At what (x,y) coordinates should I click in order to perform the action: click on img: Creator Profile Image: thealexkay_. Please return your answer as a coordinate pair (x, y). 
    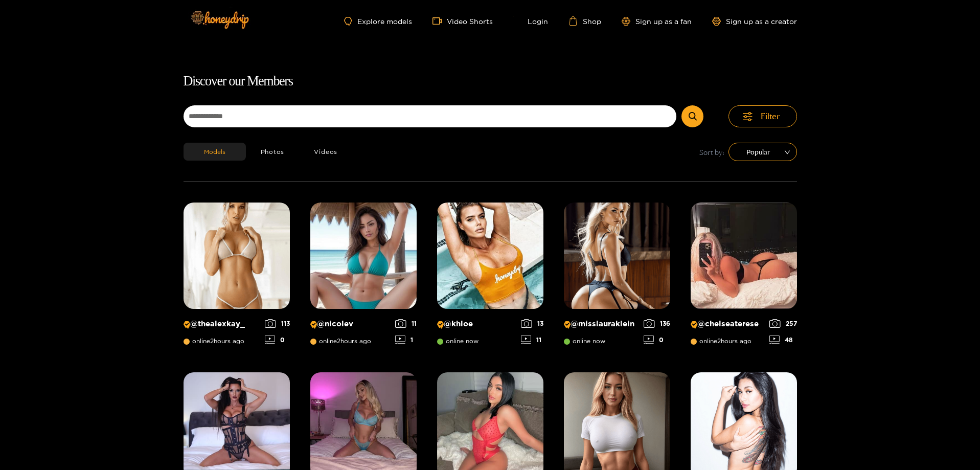
    Looking at the image, I should click on (237, 256).